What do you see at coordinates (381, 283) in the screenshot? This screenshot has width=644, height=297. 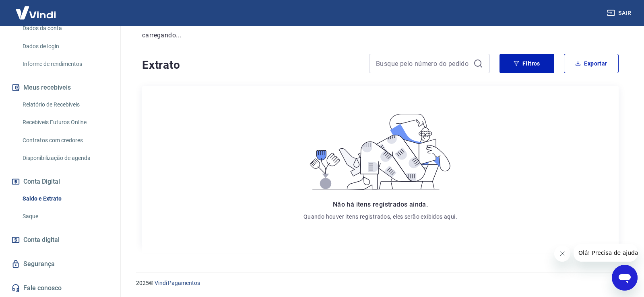 I see `p: 2025 ©` at bounding box center [381, 283].